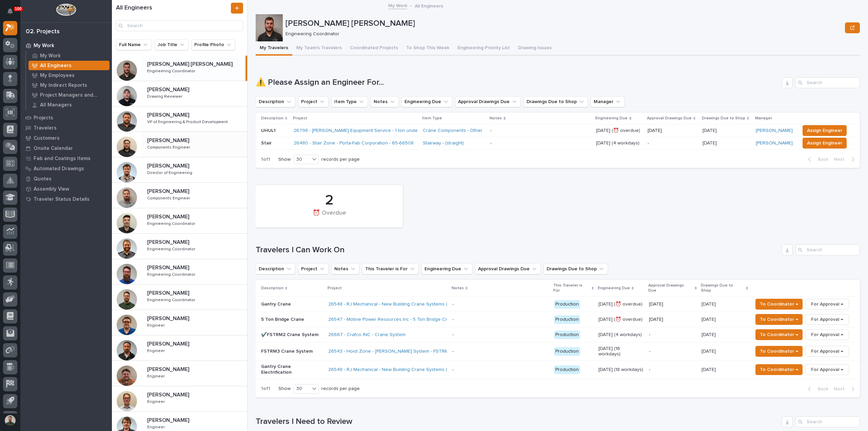 This screenshot has width=868, height=431. Describe the element at coordinates (825, 131) in the screenshot. I see `span: Assign Engineer` at that location.